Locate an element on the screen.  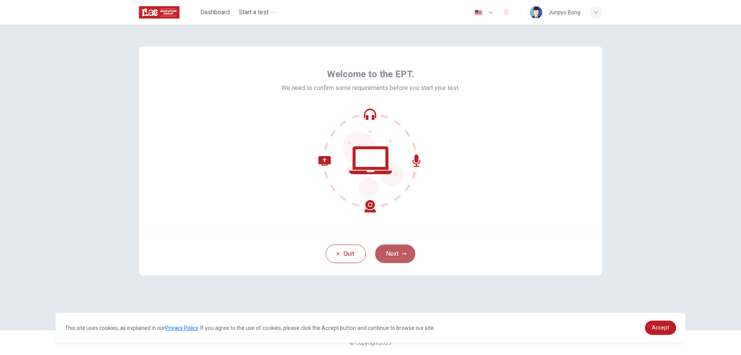
img: ILAC logo is located at coordinates (159, 12).